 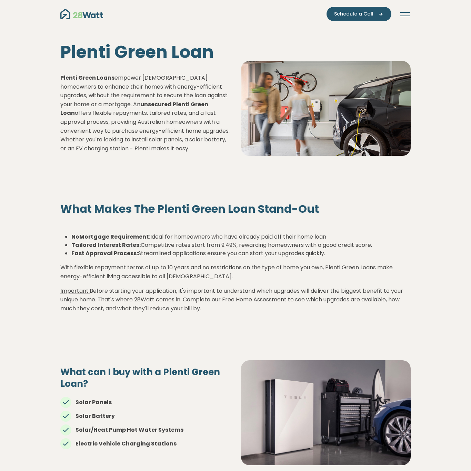 What do you see at coordinates (236, 209) in the screenshot?
I see `h3: What Makes The Plenti Green Loan Stand-Out` at bounding box center [236, 209].